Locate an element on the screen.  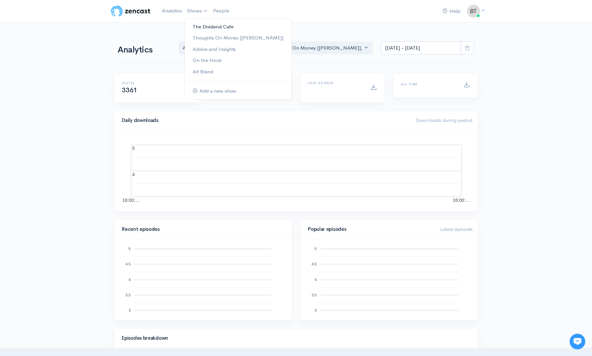
span: Latest episode: is located at coordinates (457, 229).